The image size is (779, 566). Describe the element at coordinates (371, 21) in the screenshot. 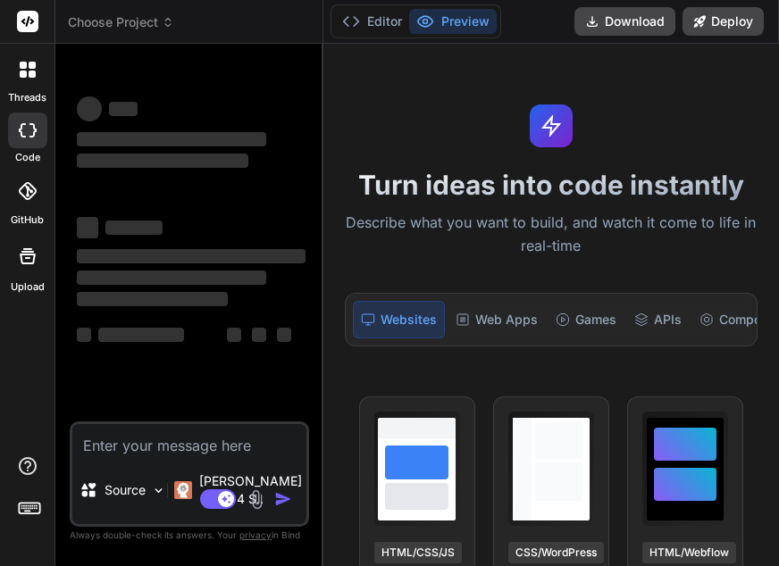

I see `button: Editor` at that location.